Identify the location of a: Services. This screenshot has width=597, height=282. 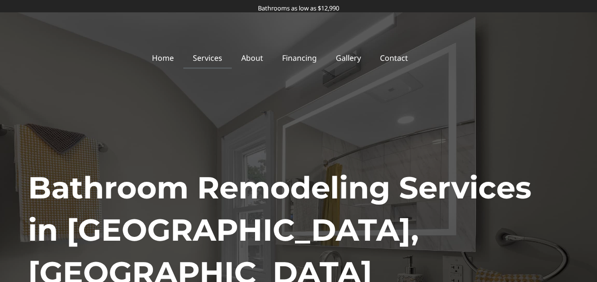
(208, 58).